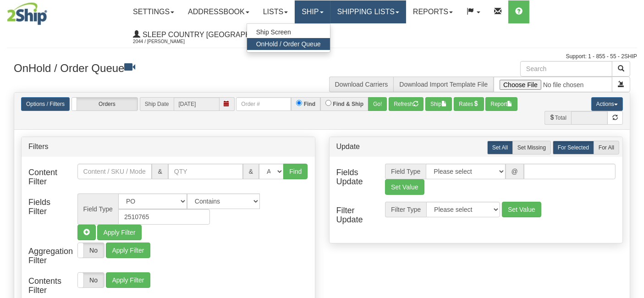 The image size is (644, 298). What do you see at coordinates (45, 104) in the screenshot?
I see `a: Options / Filters` at bounding box center [45, 104].